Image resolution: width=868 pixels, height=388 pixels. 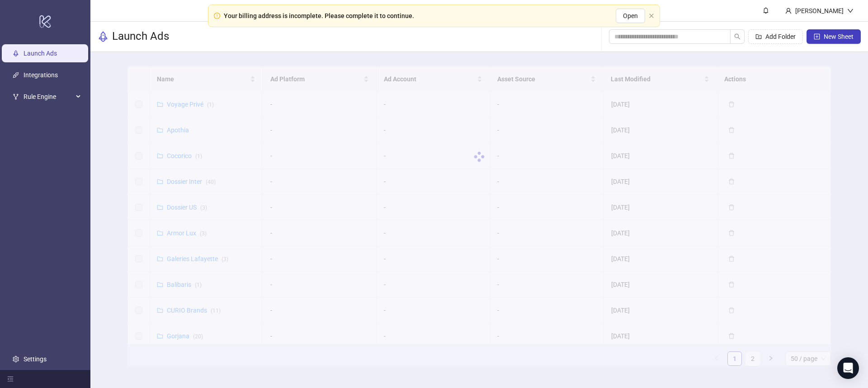 What do you see at coordinates (48, 97) in the screenshot?
I see `span: Rule Engine` at bounding box center [48, 97].